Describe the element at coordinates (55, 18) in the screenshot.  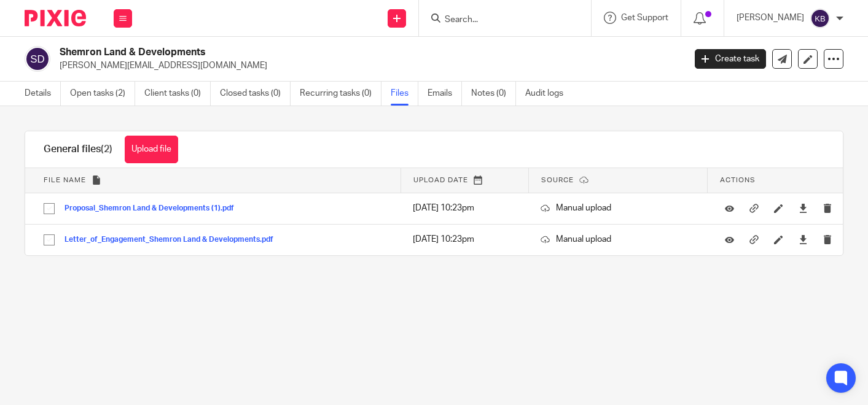
I see `img: Pixie` at that location.